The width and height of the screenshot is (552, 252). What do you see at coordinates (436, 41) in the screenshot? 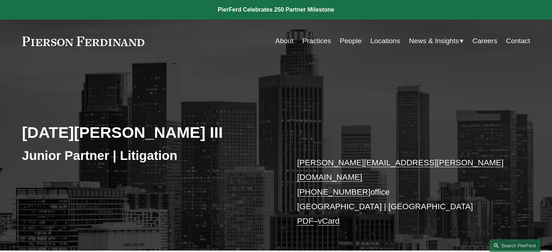
I see `a: folder dropdown` at bounding box center [436, 41].